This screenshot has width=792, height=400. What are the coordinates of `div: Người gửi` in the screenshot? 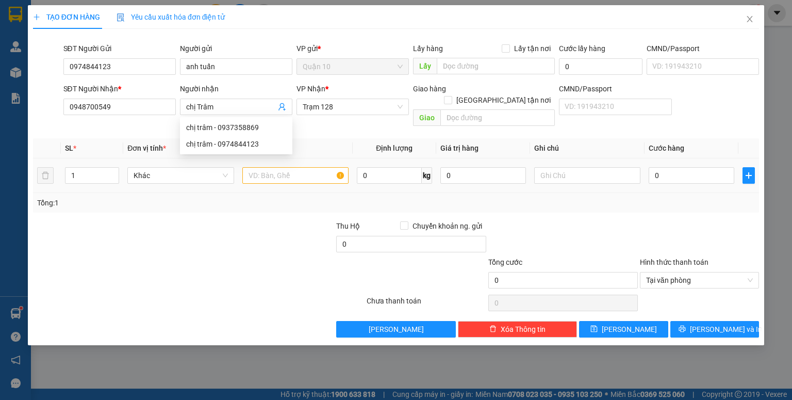 It's located at (236, 48).